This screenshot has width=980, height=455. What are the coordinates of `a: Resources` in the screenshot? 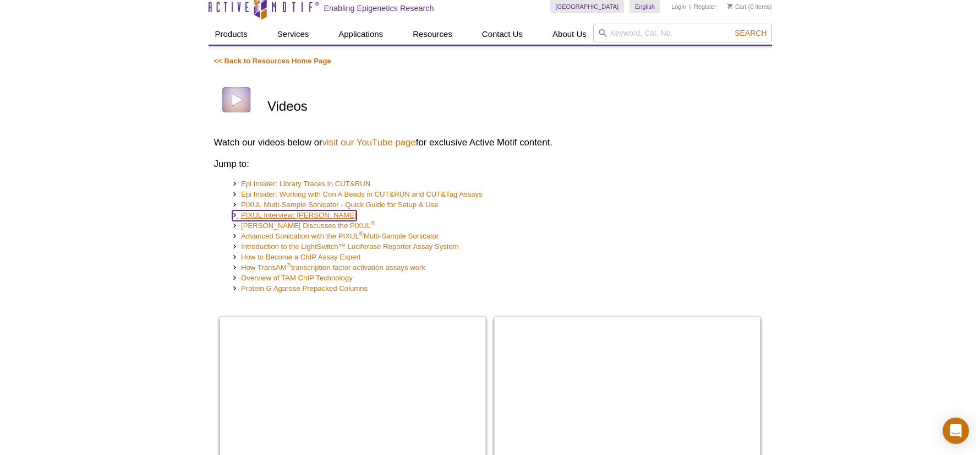 It's located at (433, 34).